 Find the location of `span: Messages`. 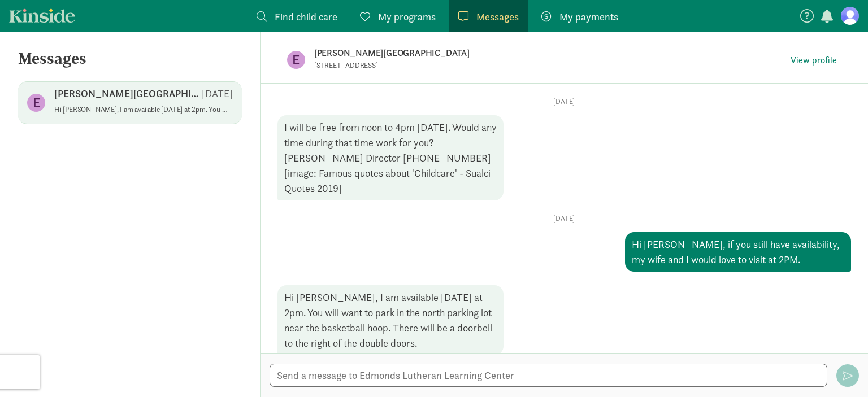

span: Messages is located at coordinates (497, 16).